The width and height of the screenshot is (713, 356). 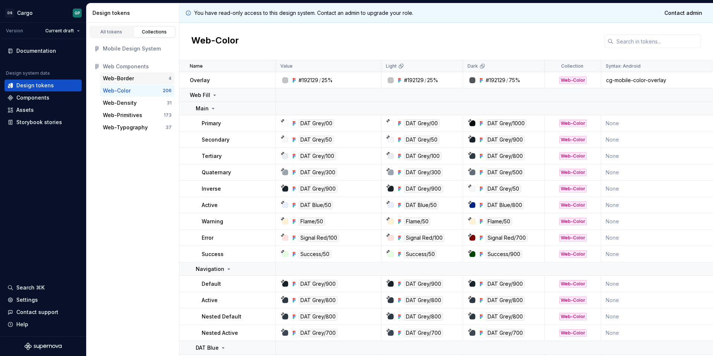 What do you see at coordinates (684, 13) in the screenshot?
I see `a: Contact admin` at bounding box center [684, 13].